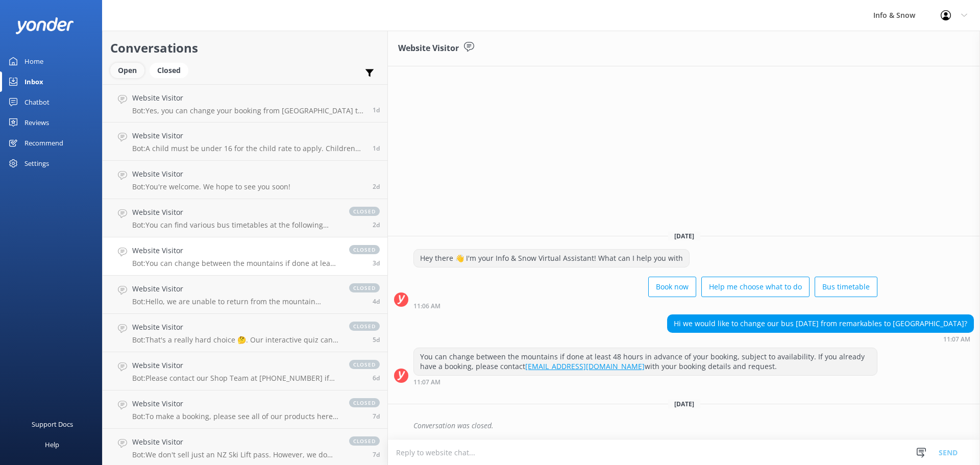 The image size is (980, 465). Describe the element at coordinates (376, 110) in the screenshot. I see `span: Sep 01 2025 07:38am (UTC +12:00) Pacific/Auckland` at that location.